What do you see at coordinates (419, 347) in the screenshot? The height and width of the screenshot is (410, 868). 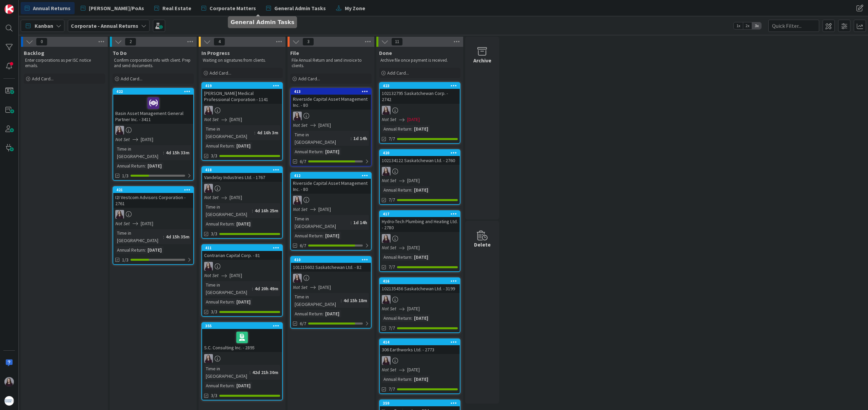 I see `div: 414306 Earthworks Ltd. - 2773` at bounding box center [419, 347].